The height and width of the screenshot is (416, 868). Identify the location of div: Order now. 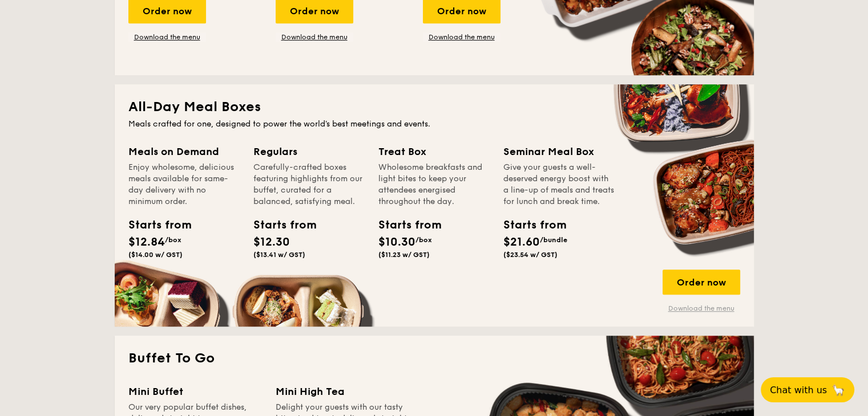
(701, 282).